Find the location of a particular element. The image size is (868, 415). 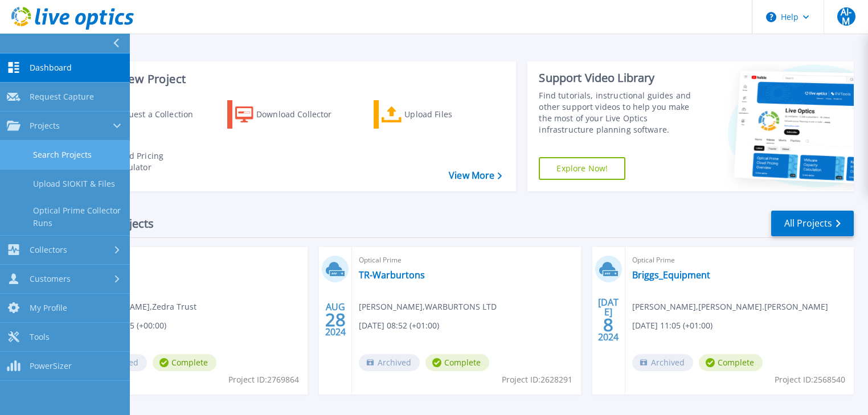

span: Request Capture is located at coordinates (61, 97).